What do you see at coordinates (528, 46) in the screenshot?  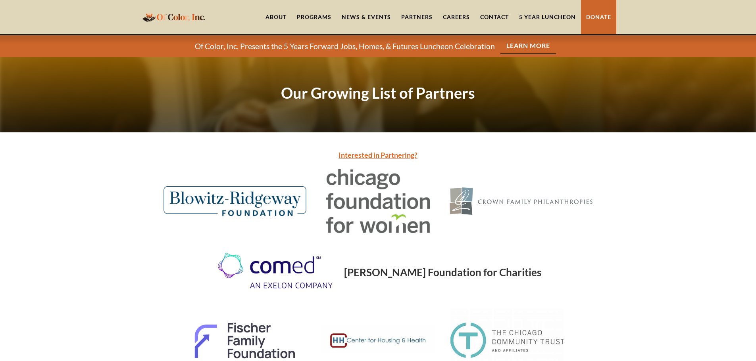 I see `a: Learn More` at bounding box center [528, 46].